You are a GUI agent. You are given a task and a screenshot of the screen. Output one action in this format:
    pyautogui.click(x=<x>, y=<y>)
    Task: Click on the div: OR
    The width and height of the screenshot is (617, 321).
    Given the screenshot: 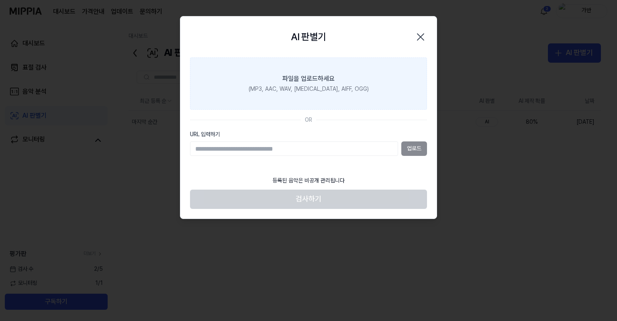 What is the action you would take?
    pyautogui.click(x=309, y=120)
    